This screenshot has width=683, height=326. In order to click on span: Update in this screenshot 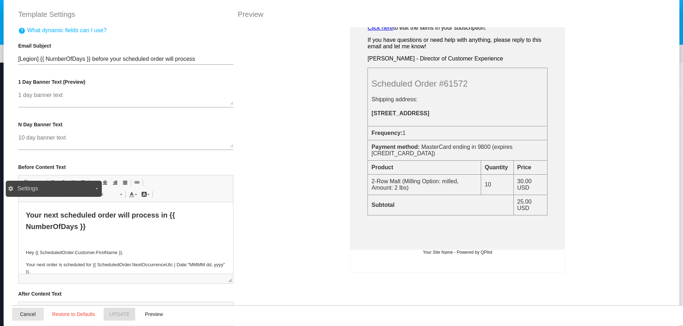, I will do `click(120, 315)`.